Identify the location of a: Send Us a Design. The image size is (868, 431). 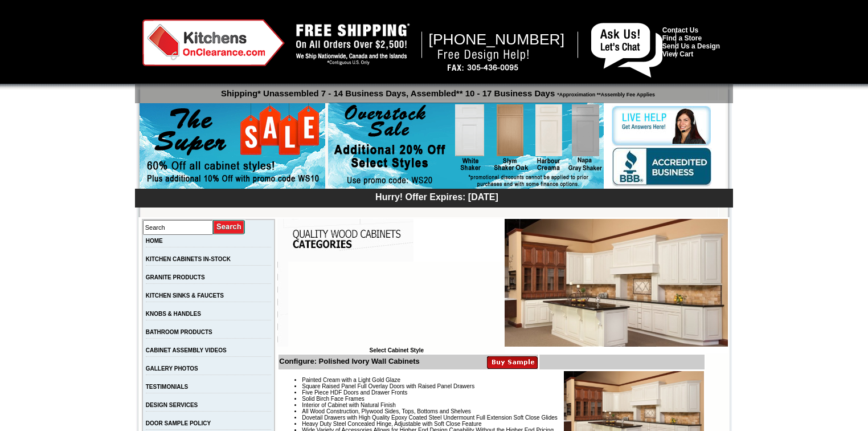
(691, 46).